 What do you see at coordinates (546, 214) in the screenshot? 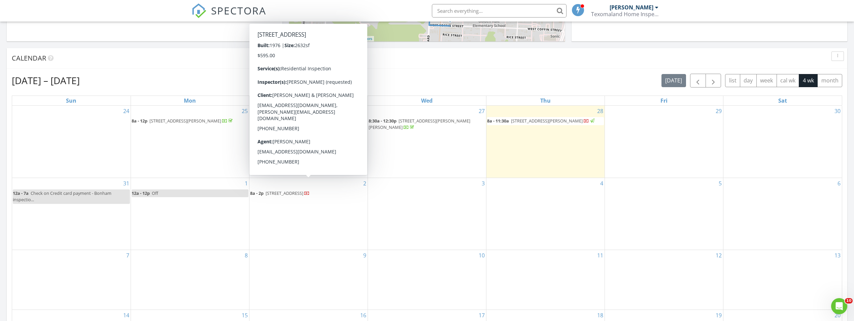
I see `td: Go to September 4, 2025` at bounding box center [546, 214].